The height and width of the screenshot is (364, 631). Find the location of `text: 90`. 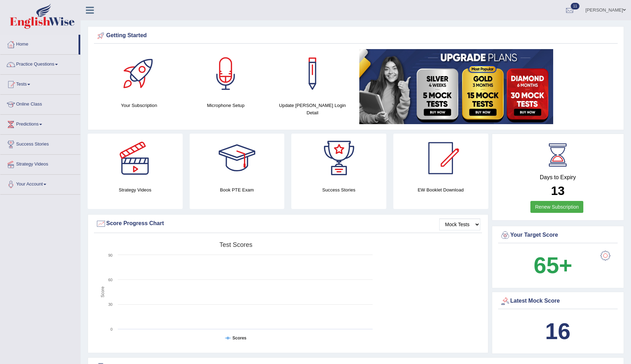

text: 90 is located at coordinates (110, 255).